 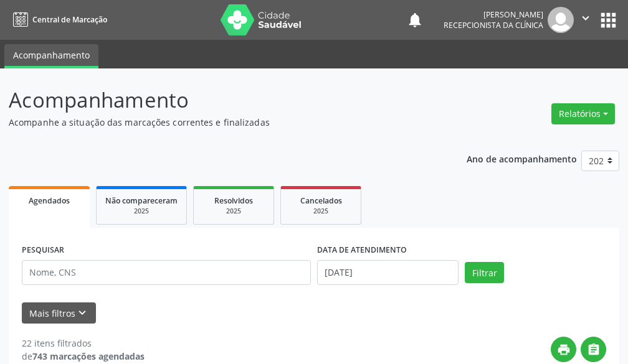 I want to click on span: Resolvidos, so click(x=234, y=200).